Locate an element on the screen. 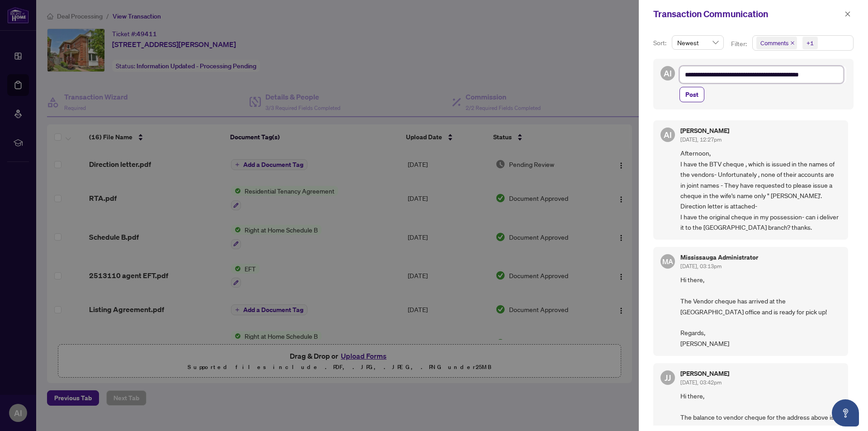  button: Post is located at coordinates (691, 94).